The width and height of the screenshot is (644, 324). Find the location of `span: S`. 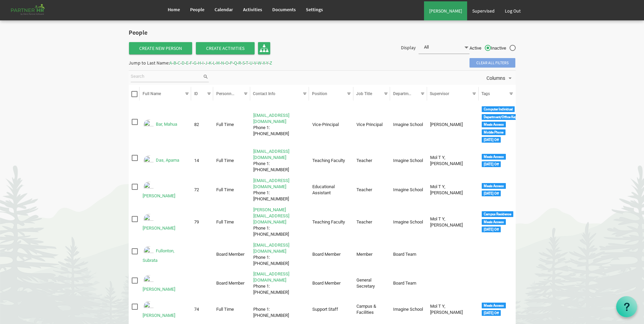

span: S is located at coordinates (243, 63).